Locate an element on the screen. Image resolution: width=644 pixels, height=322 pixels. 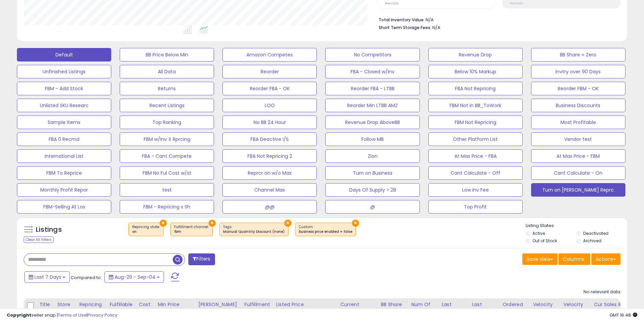
h5: Listings is located at coordinates (49, 230).